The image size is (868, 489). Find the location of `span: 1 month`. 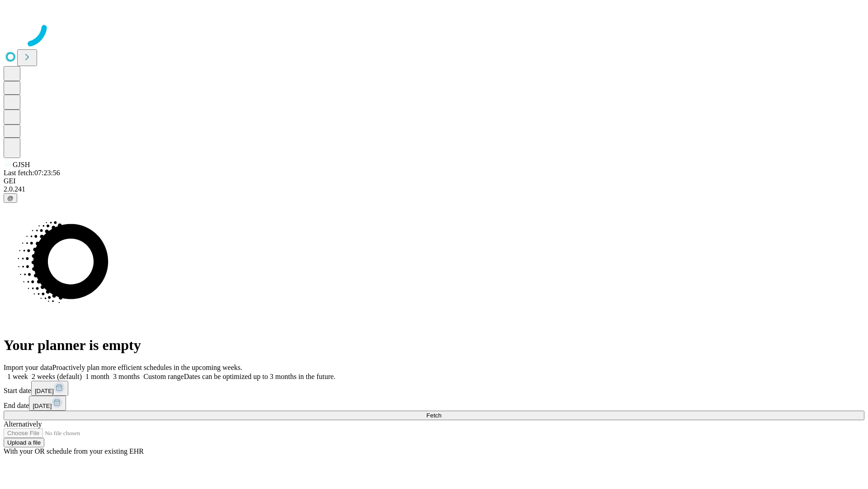

span: 1 month is located at coordinates (97, 376).